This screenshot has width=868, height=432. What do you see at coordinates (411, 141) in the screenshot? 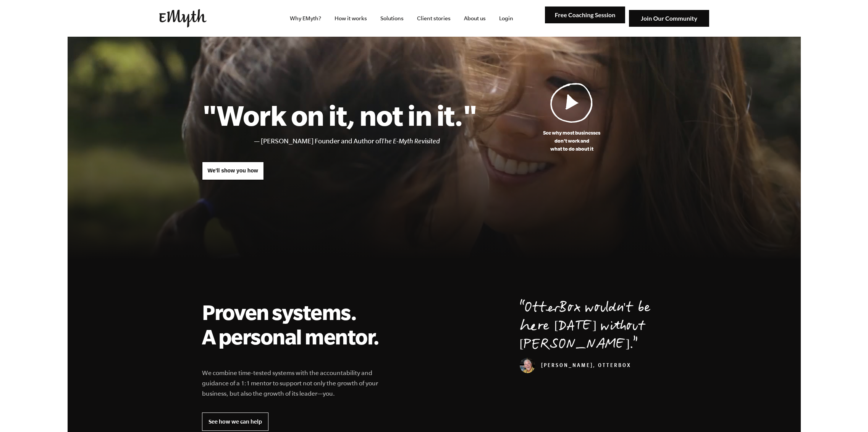
I see `i: The E-Myth Revisited` at bounding box center [411, 141].